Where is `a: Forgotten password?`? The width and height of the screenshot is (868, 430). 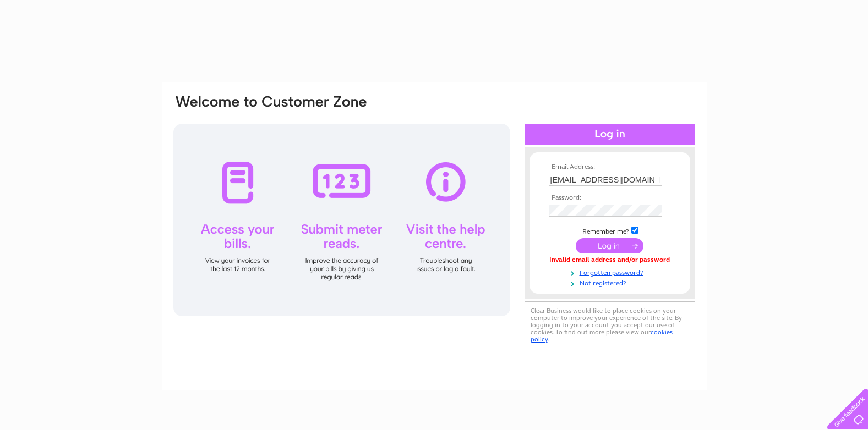 a: Forgotten password? is located at coordinates (611, 272).